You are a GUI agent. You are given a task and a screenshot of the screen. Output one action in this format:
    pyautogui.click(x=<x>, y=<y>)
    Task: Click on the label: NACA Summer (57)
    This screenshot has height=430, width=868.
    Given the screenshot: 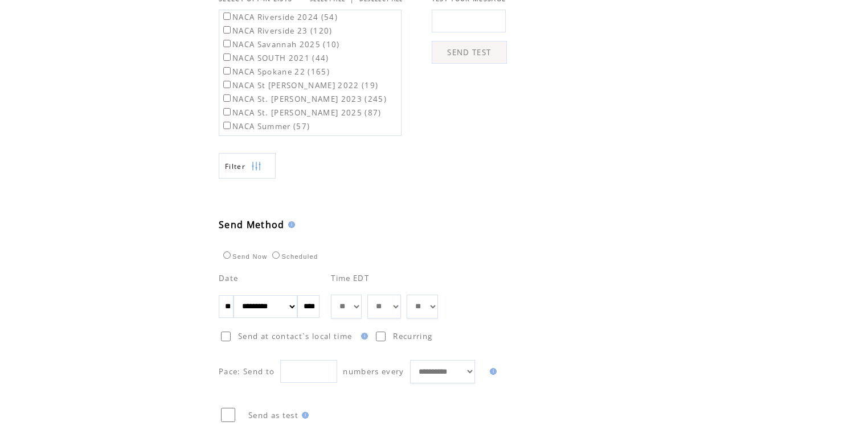 What is the action you would take?
    pyautogui.click(x=266, y=126)
    